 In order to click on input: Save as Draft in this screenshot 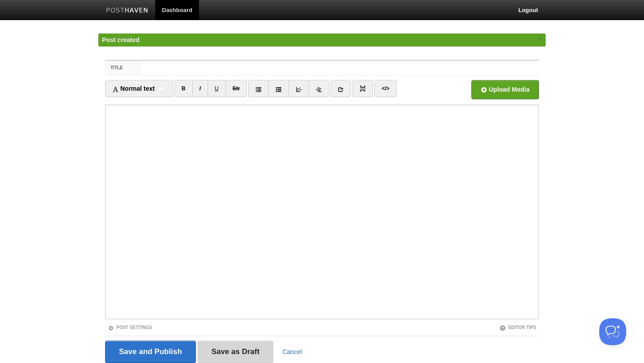, I will do `click(236, 352)`.